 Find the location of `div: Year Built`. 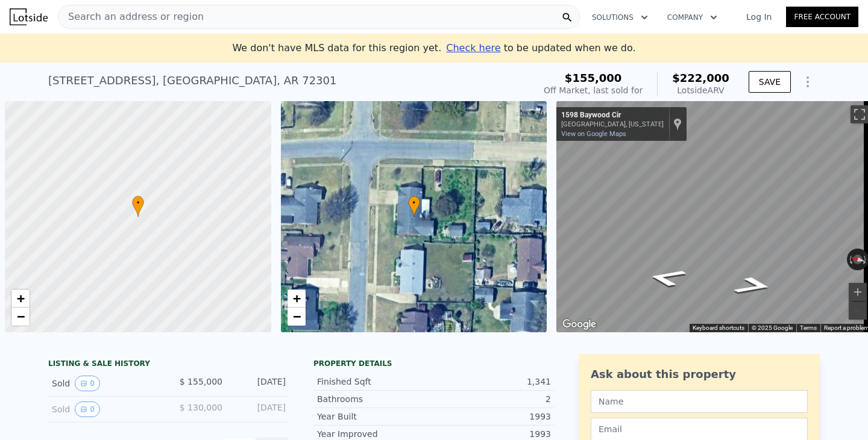

div: Year Built is located at coordinates (376, 417).